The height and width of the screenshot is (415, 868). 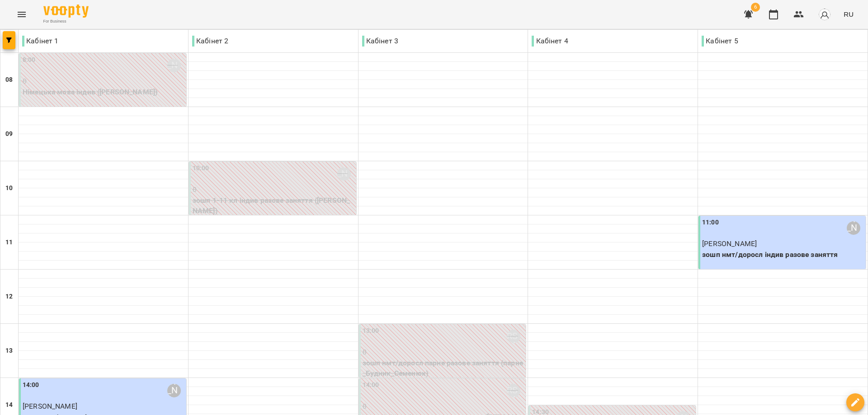 I want to click on h6: 13, so click(x=9, y=351).